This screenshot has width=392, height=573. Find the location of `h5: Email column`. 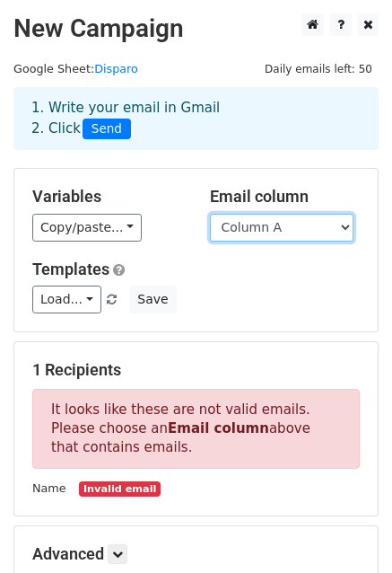

h5: Email column is located at coordinates (286, 197).